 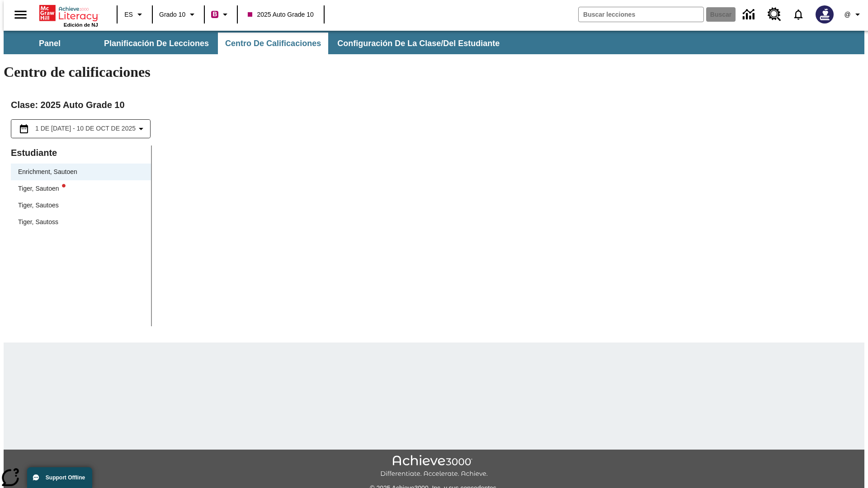 I want to click on p: Estudiante, so click(x=80, y=153).